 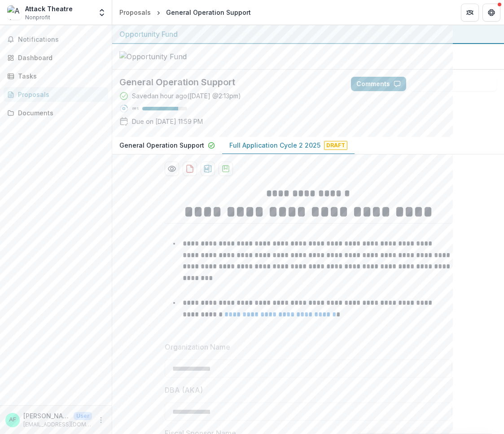 I want to click on p: 80 %, so click(x=135, y=109).